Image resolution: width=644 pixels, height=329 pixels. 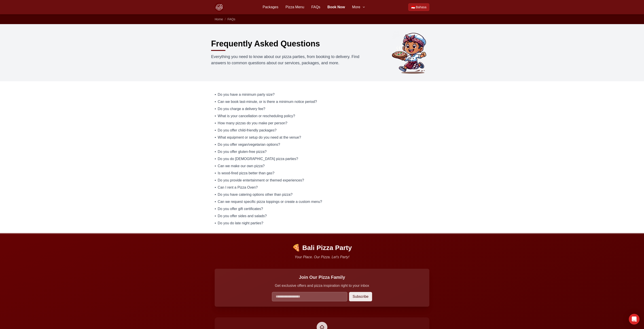 What do you see at coordinates (218, 19) in the screenshot?
I see `a: Home` at bounding box center [218, 19].